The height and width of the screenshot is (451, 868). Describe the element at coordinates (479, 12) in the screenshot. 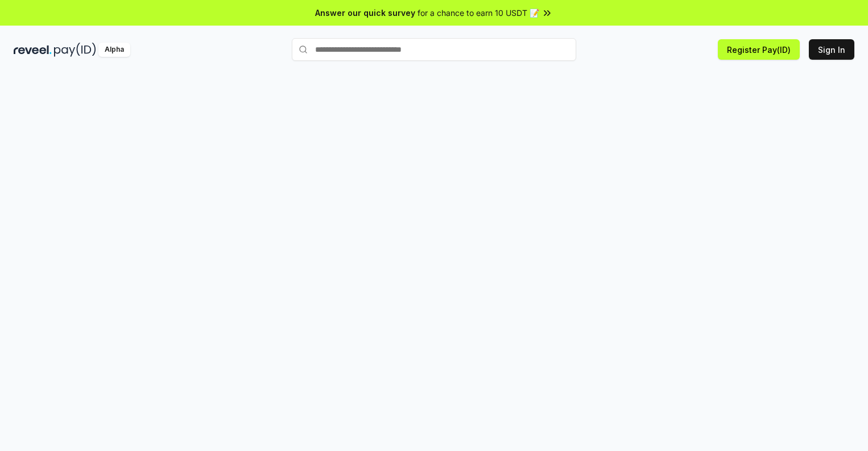

I see `span: for a chance to earn 10 USDT 📝` at that location.